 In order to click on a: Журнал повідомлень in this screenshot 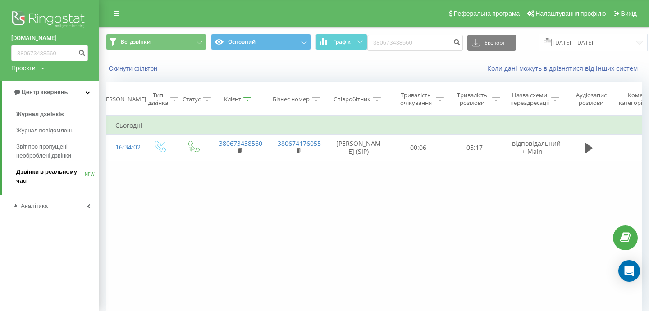, I will do `click(58, 131)`.